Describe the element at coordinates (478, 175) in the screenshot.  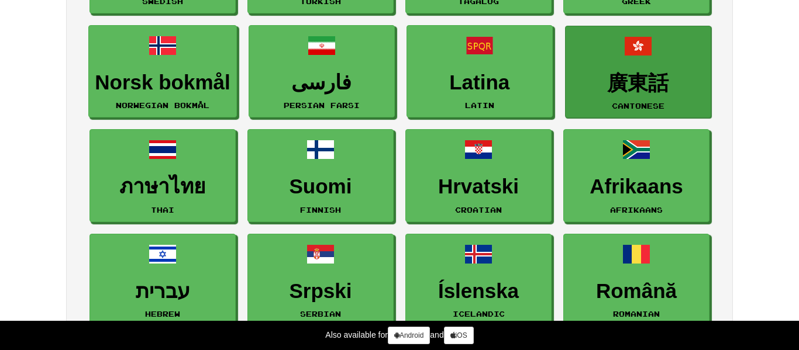
I see `a: HrvatskiCroatian` at that location.